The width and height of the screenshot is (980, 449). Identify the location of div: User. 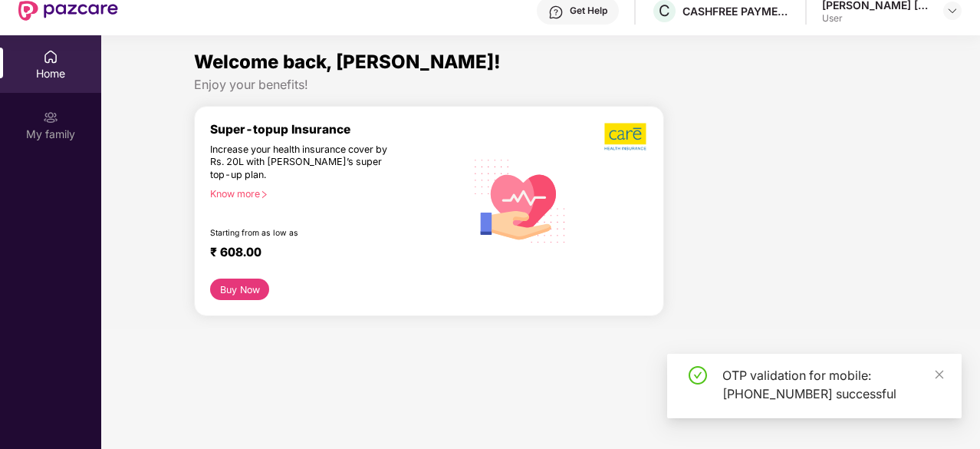
(876, 18).